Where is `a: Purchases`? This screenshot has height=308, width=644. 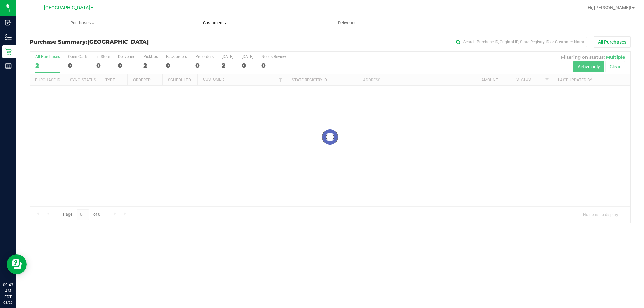
a: Purchases is located at coordinates (82, 23).